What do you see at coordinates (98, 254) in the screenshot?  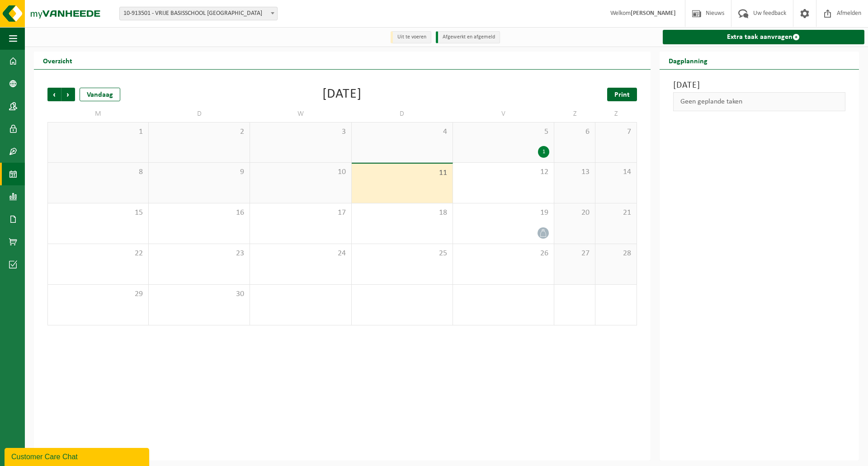 I see `span: 22` at bounding box center [98, 254].